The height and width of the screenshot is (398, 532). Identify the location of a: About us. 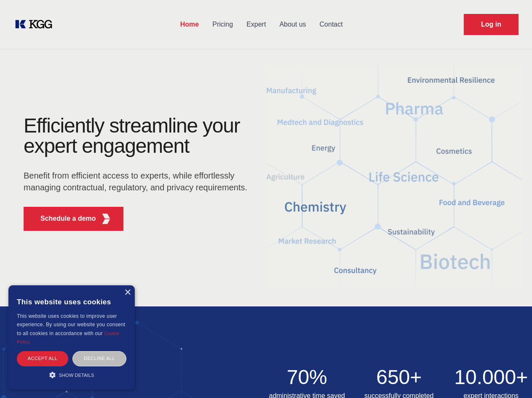
(292, 25).